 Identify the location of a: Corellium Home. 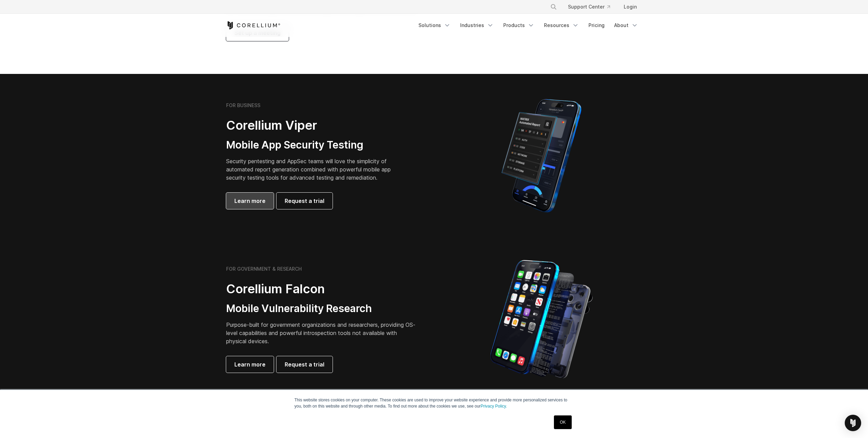
(253, 25).